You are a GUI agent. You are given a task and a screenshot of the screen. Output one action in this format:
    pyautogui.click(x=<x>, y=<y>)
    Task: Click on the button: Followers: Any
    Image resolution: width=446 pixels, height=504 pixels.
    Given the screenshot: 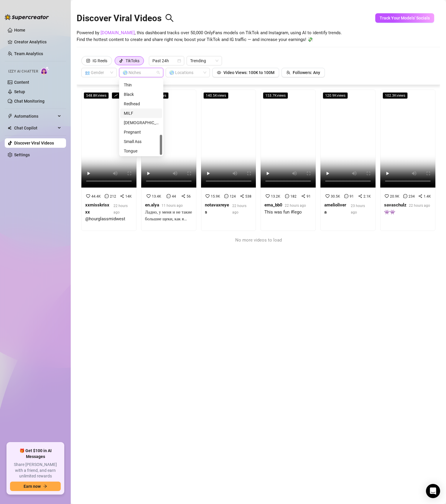 What is the action you would take?
    pyautogui.click(x=303, y=73)
    